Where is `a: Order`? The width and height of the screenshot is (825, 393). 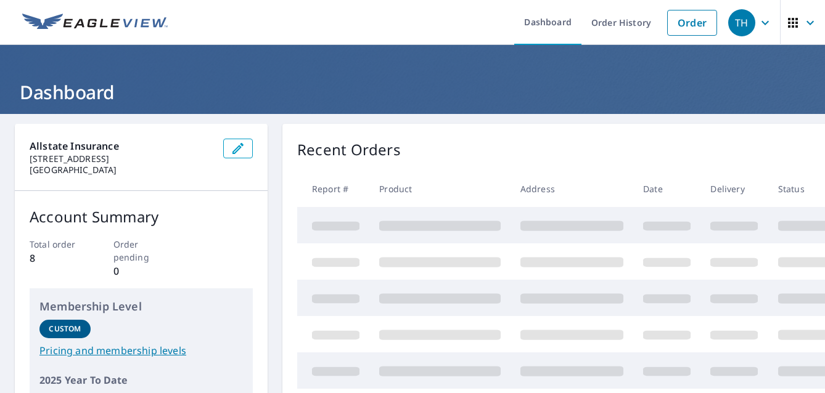 a: Order is located at coordinates (691, 23).